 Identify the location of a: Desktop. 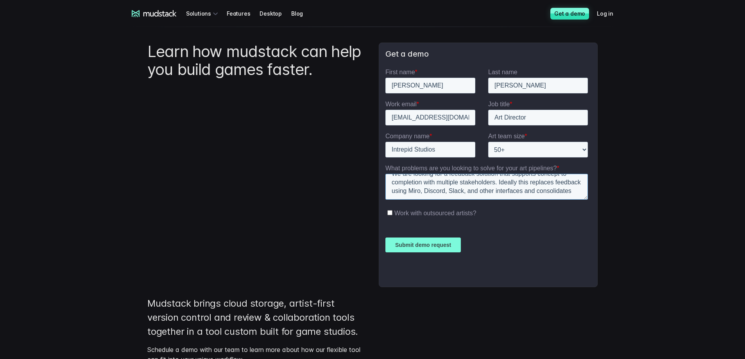
(275, 13).